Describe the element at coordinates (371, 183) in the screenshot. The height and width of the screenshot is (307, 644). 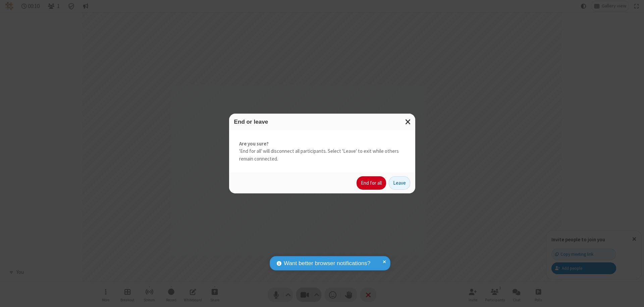
I see `button: End for all` at that location.